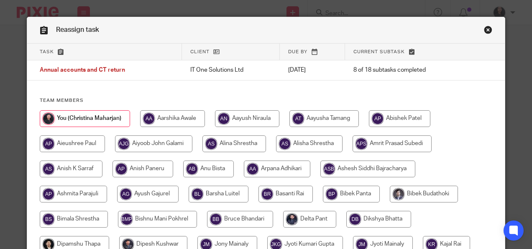  I want to click on span: Due by, so click(298, 51).